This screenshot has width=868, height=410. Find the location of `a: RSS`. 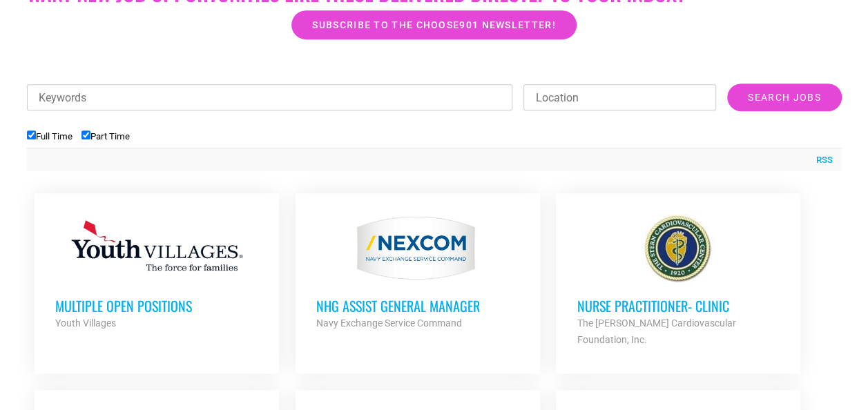

a: RSS is located at coordinates (820, 160).